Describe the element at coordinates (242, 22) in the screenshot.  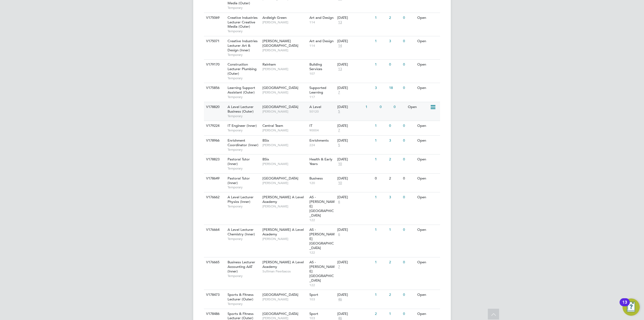
I see `span: Creative Industries Lecturer Creative Media (Outer)` at that location.